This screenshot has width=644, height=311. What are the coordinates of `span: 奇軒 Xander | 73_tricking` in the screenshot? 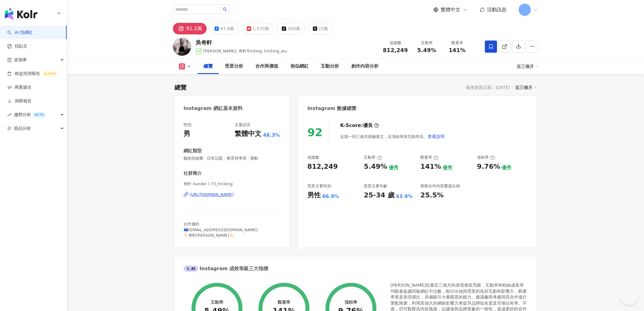 It's located at (232, 184).